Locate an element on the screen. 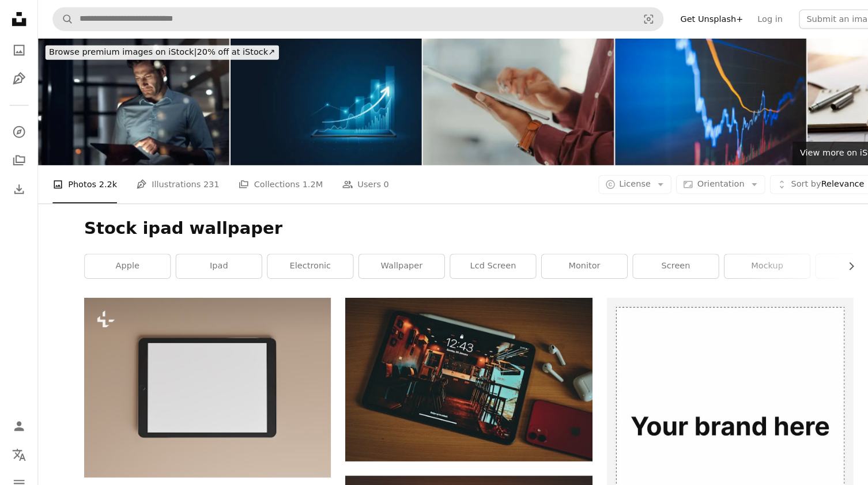 The image size is (868, 485). a: ipad is located at coordinates (211, 257).